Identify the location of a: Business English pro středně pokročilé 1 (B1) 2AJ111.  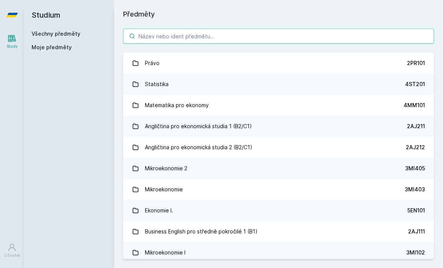
(278, 231).